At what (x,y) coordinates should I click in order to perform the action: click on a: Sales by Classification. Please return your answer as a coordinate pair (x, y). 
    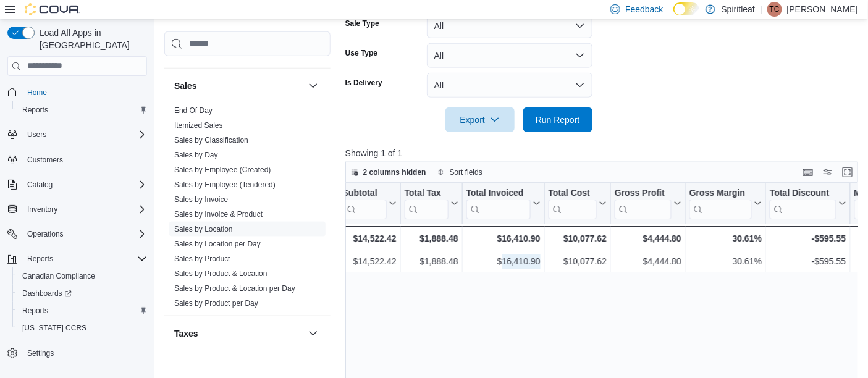
    Looking at the image, I should click on (211, 139).